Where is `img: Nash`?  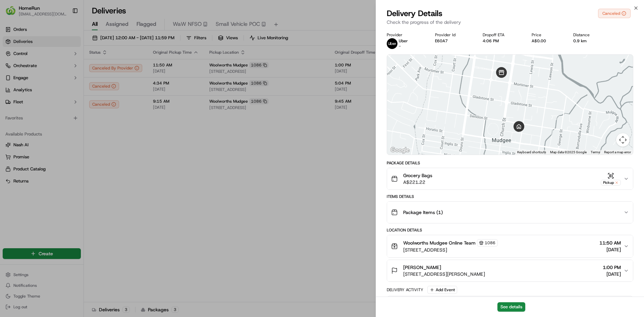 img: Nash is located at coordinates (14, 14).